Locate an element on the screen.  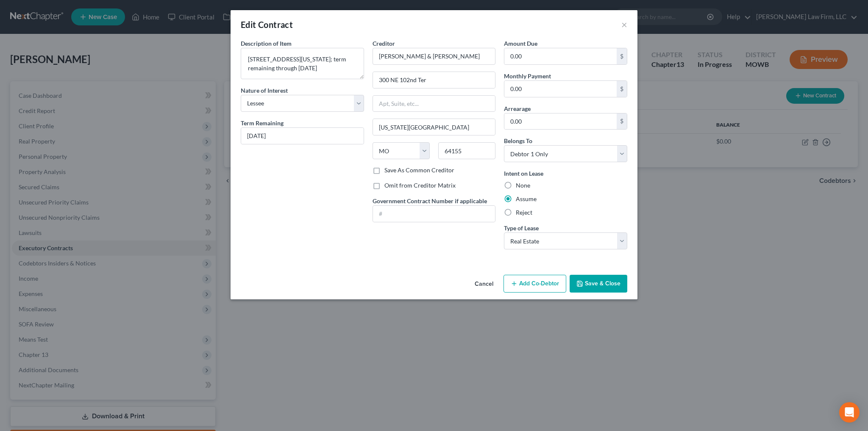
span: Description of Item is located at coordinates (267, 43).